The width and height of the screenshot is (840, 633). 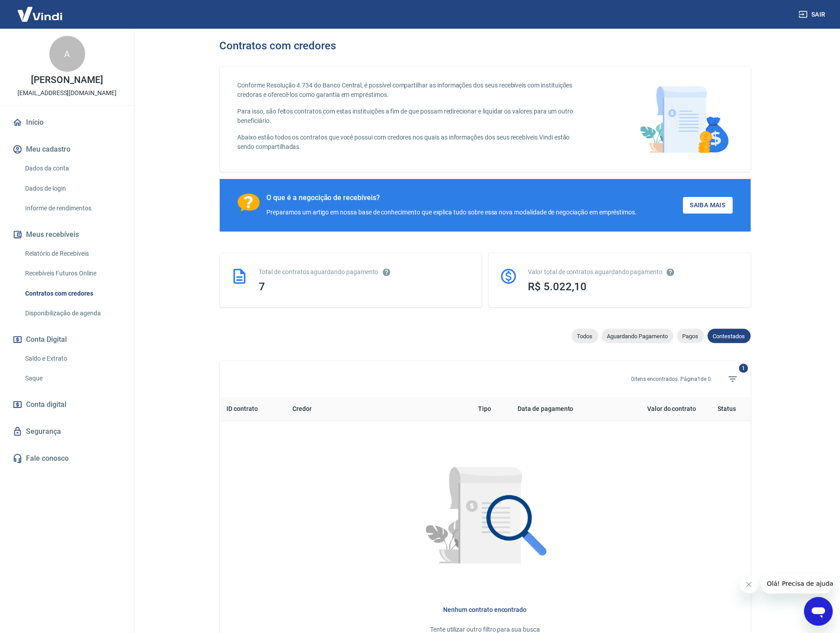 What do you see at coordinates (248, 202) in the screenshot?
I see `img: Ícone com um ponto de interrogação.` at bounding box center [248, 202].